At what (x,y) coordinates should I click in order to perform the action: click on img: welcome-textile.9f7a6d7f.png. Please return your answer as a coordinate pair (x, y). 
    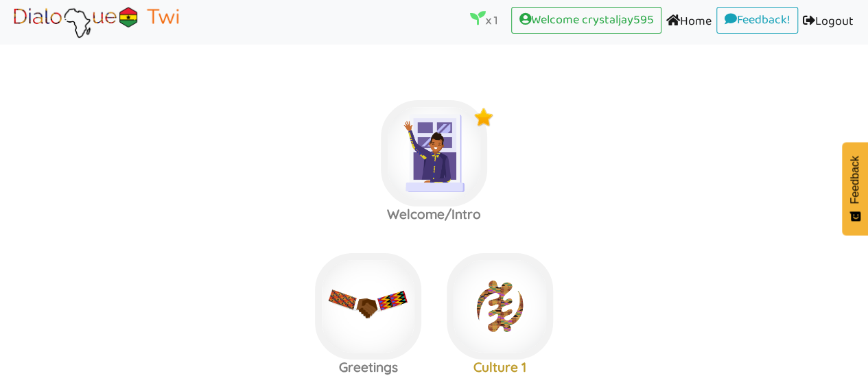
    Looking at the image, I should click on (433, 153).